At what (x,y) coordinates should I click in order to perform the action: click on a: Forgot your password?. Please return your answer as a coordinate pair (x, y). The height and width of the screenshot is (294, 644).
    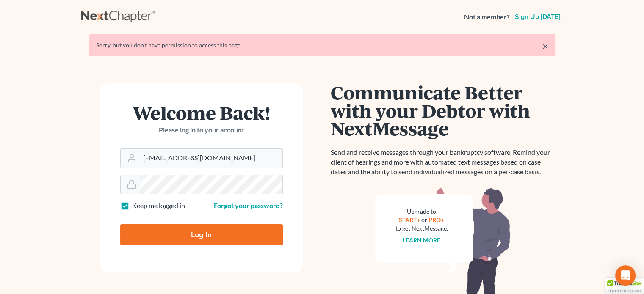
    Looking at the image, I should click on (248, 206).